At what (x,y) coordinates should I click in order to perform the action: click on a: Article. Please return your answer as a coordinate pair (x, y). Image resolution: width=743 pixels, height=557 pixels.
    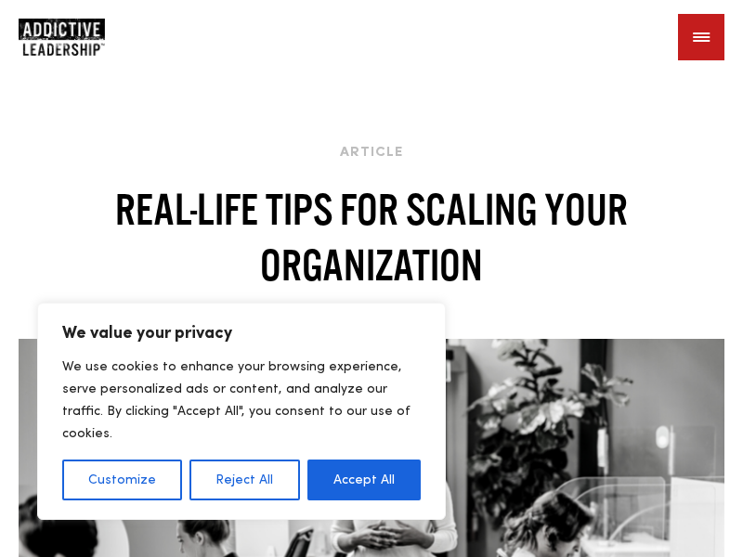
    Looking at the image, I should click on (371, 152).